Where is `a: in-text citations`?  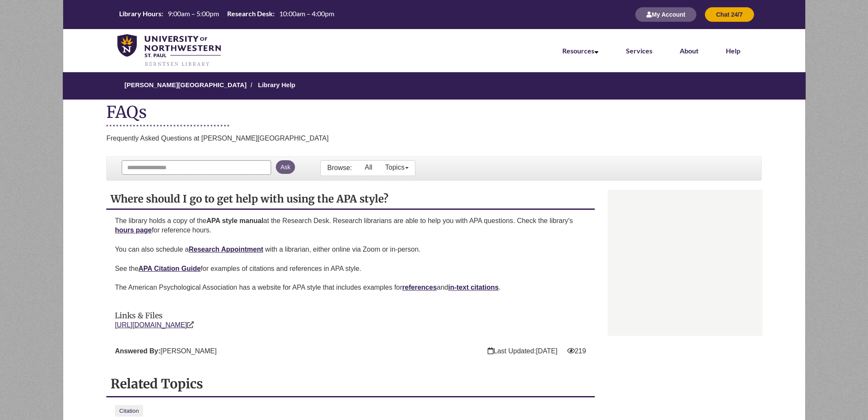
a: in-text citations is located at coordinates (474, 287).